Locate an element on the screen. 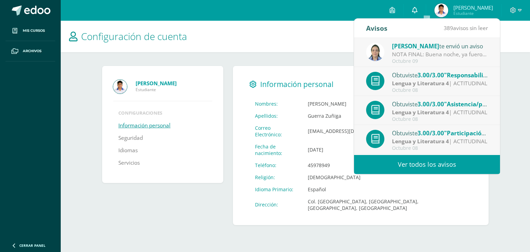 This screenshot has width=530, height=252. a: Seguridad is located at coordinates (130, 138).